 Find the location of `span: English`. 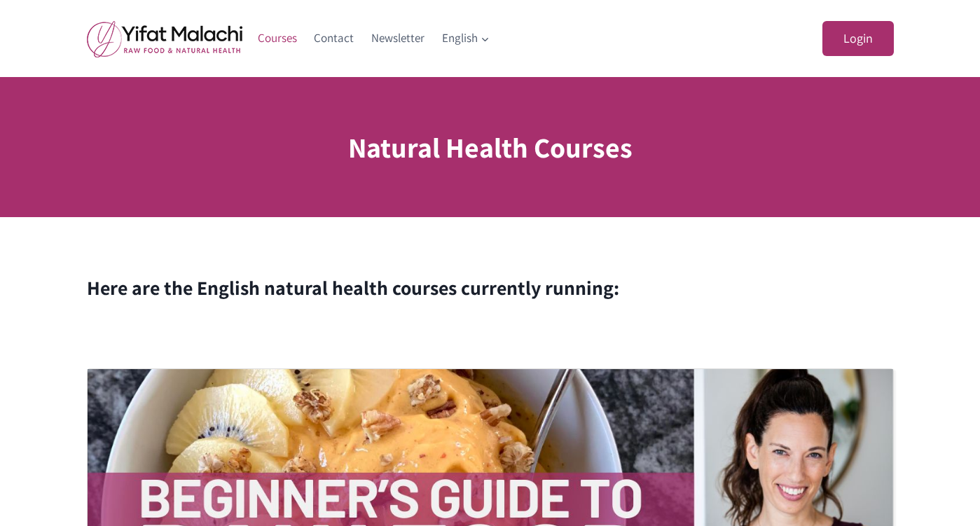

span: English is located at coordinates (466, 38).